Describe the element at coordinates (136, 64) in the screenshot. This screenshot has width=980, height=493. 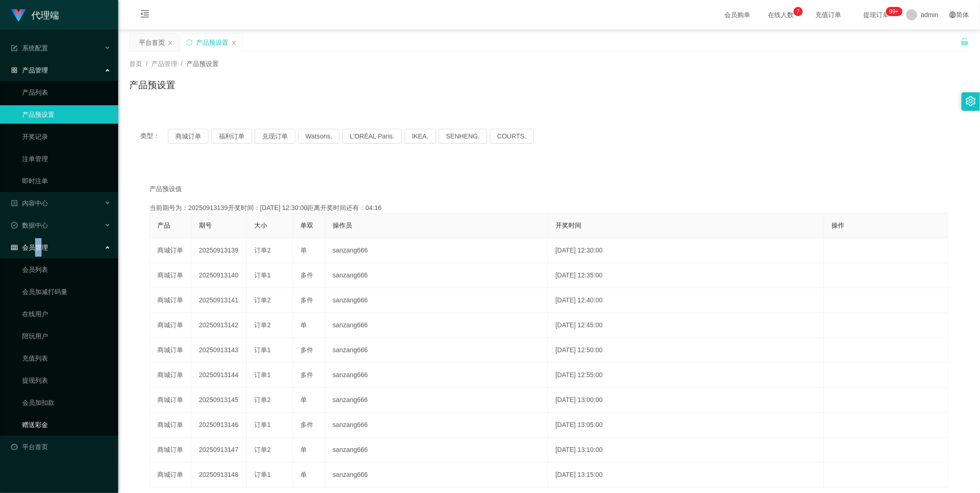
I see `span: 首页` at that location.